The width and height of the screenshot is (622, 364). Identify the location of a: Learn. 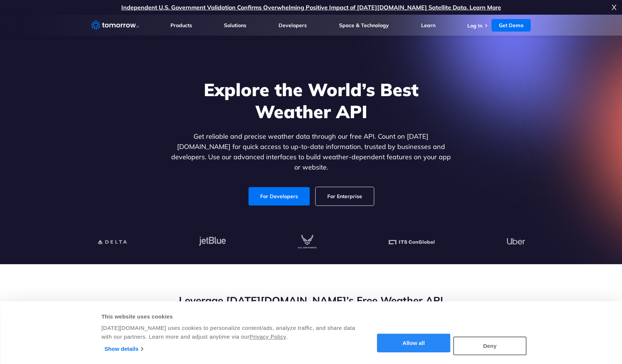
(429, 26).